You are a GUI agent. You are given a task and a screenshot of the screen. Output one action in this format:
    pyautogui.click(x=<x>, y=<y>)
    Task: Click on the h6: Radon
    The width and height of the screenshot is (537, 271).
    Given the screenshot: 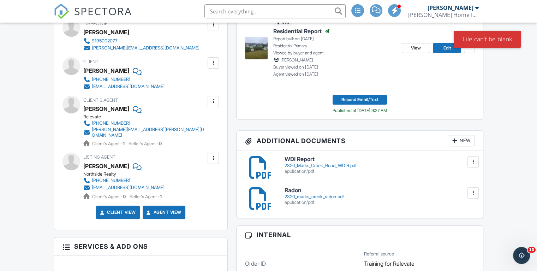 What is the action you would take?
    pyautogui.click(x=379, y=190)
    